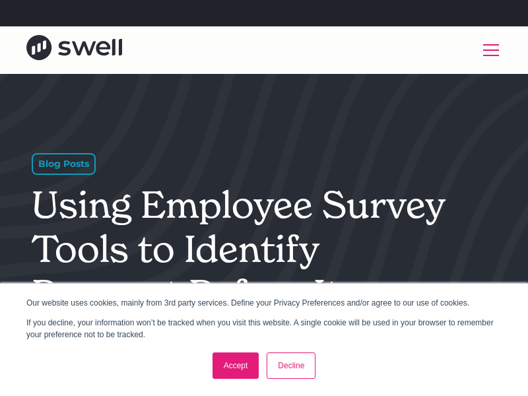 The width and height of the screenshot is (528, 396). Describe the element at coordinates (250, 271) in the screenshot. I see `h1: Using Employee Survey Tools to Identify Burnout Before It Impacts Patient Care` at that location.